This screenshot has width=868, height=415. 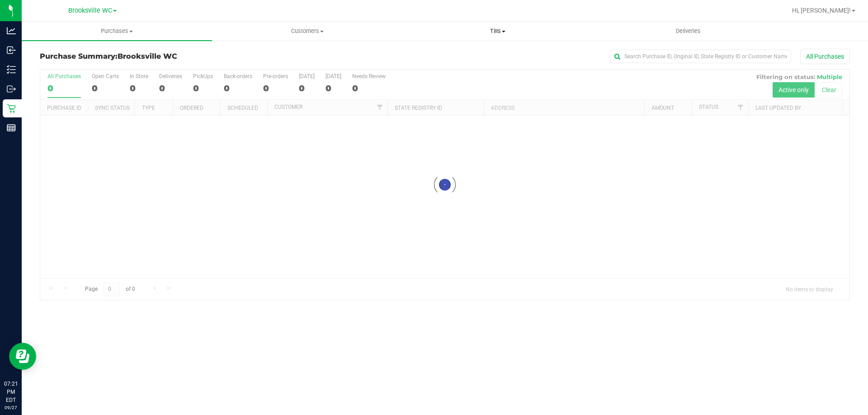 What do you see at coordinates (11, 108) in the screenshot?
I see `inline-svg: Retail` at bounding box center [11, 108].